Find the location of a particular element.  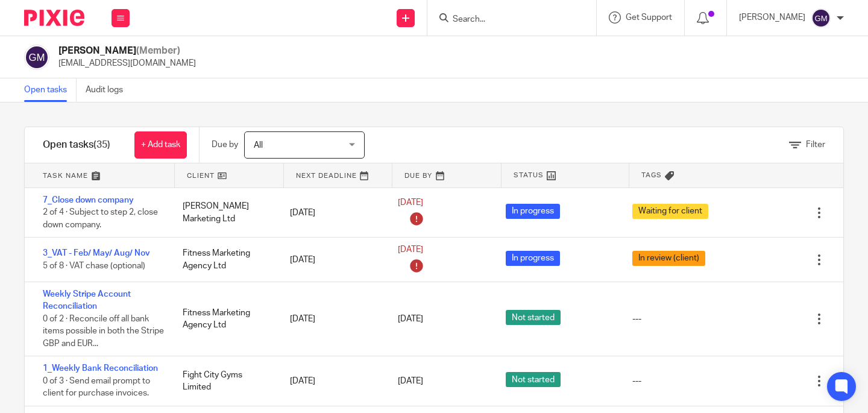

span: Tags is located at coordinates (652, 175).